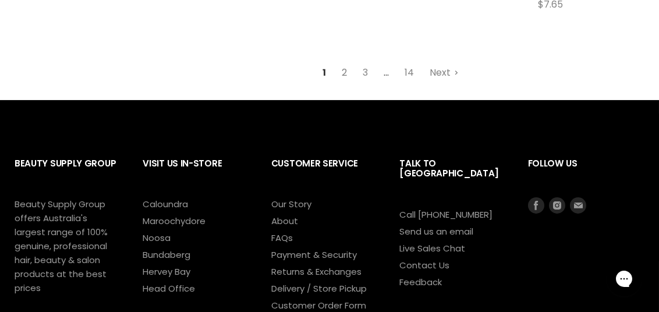 Image resolution: width=659 pixels, height=312 pixels. I want to click on a: Customer Order Form, so click(318, 305).